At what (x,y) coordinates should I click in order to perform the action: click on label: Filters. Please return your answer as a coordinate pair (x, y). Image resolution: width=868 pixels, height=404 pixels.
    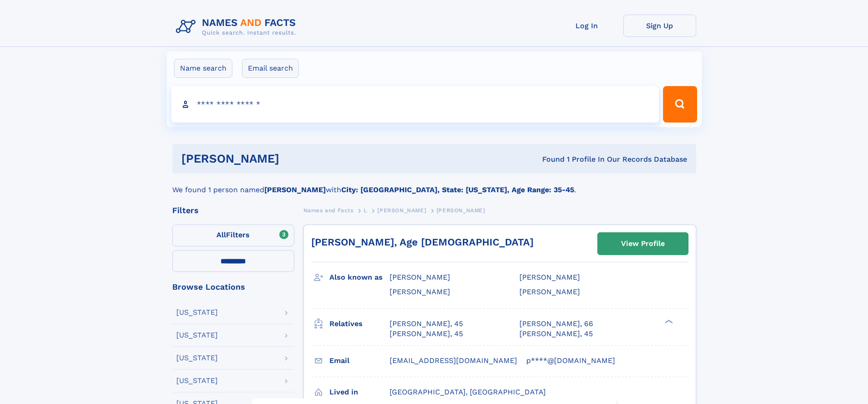
    Looking at the image, I should click on (233, 235).